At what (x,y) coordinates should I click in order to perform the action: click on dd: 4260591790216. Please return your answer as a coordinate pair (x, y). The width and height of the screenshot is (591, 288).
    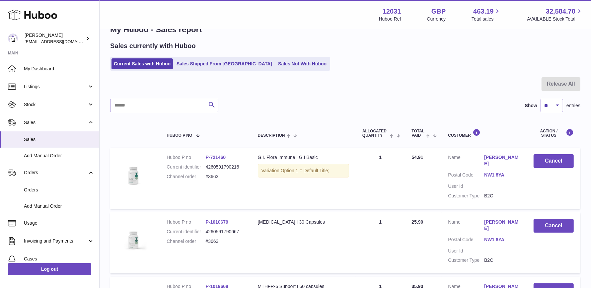
    Looking at the image, I should click on (225, 167).